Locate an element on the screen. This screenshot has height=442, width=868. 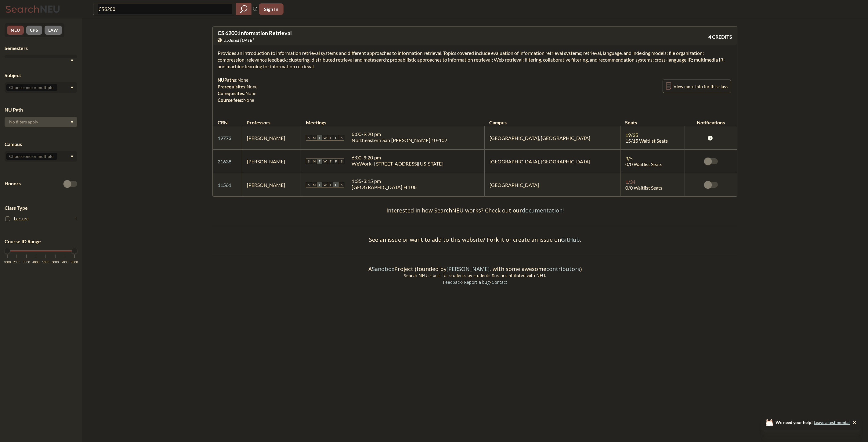
div: NUPaths: Prerequisites: Corequisites: Course fees: is located at coordinates (237, 90).